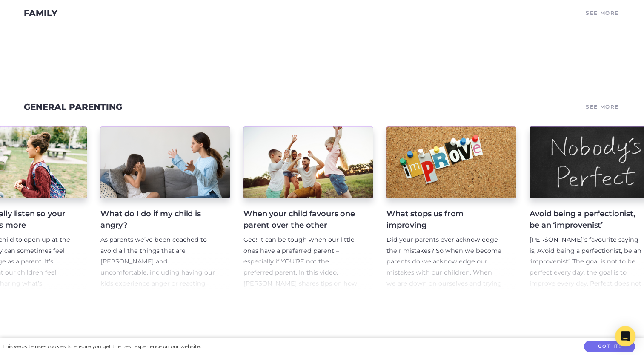 Image resolution: width=644 pixels, height=355 pixels. Describe the element at coordinates (625, 337) in the screenshot. I see `div: Open Intercom Messenger` at that location.